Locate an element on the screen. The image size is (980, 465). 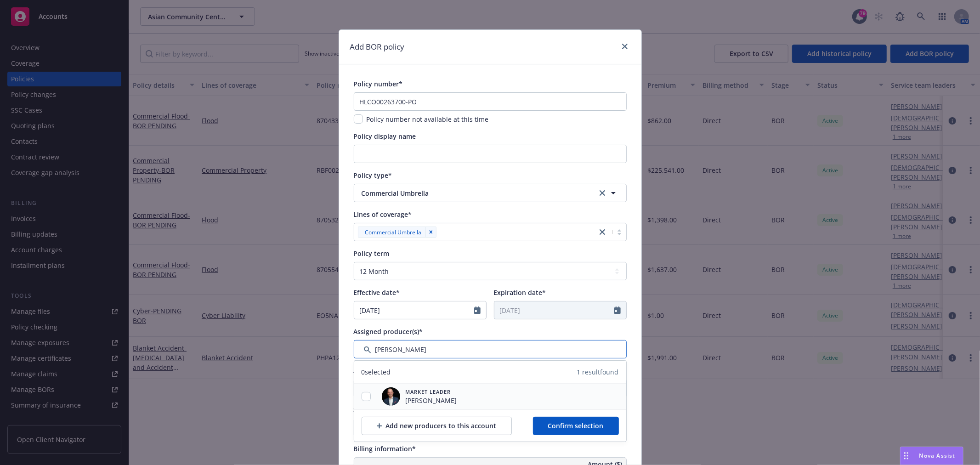
span: Billing information* is located at coordinates (385, 448).